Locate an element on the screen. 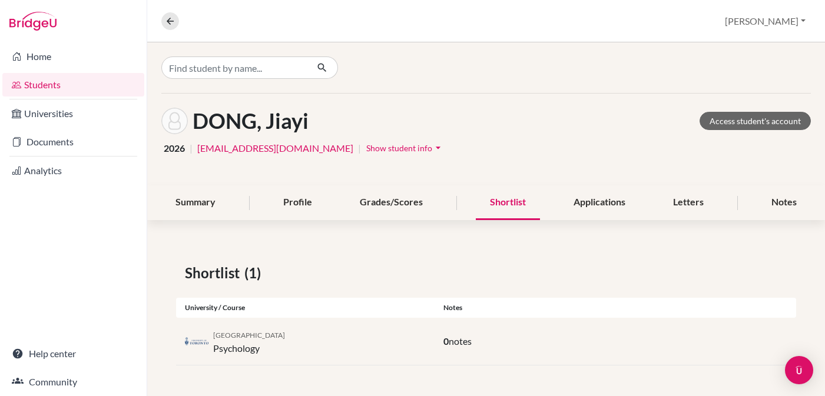  span: Show student info is located at coordinates (399, 148).